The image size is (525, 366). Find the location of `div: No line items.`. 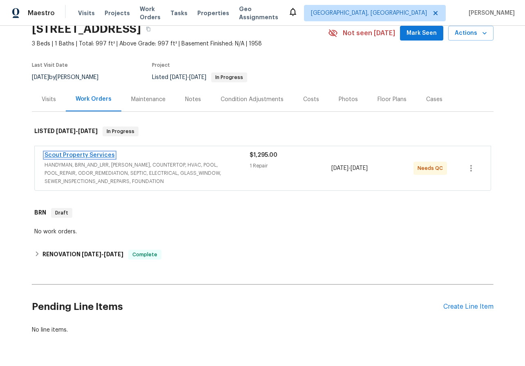

div: No line items. is located at coordinates (263, 330).